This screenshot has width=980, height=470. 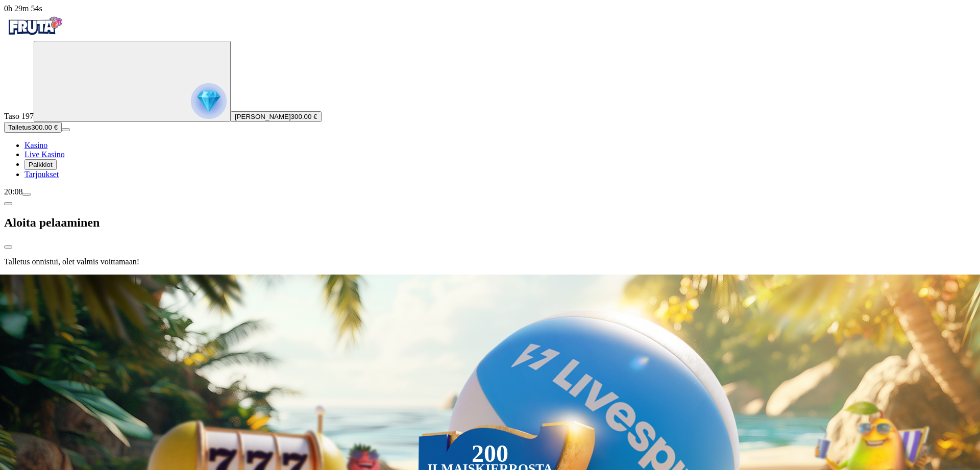 I want to click on h2: Aloita pelaaminen, so click(x=490, y=222).